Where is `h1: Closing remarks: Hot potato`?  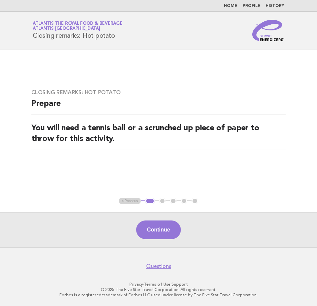
h1: Closing remarks: Hot potato is located at coordinates (78, 30).